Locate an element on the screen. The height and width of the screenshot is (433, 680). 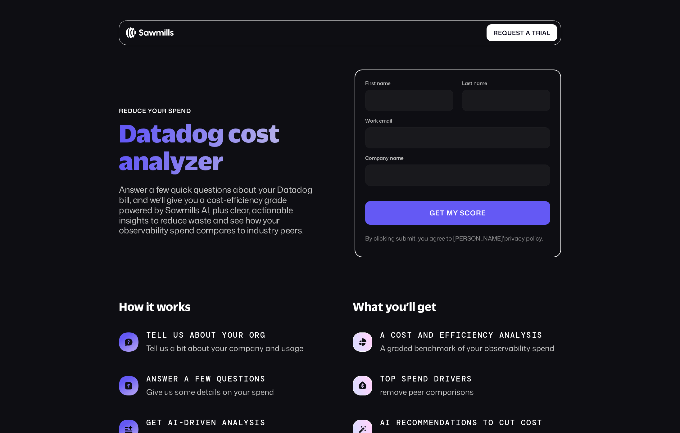
h3: What you’ll get is located at coordinates (457, 307).